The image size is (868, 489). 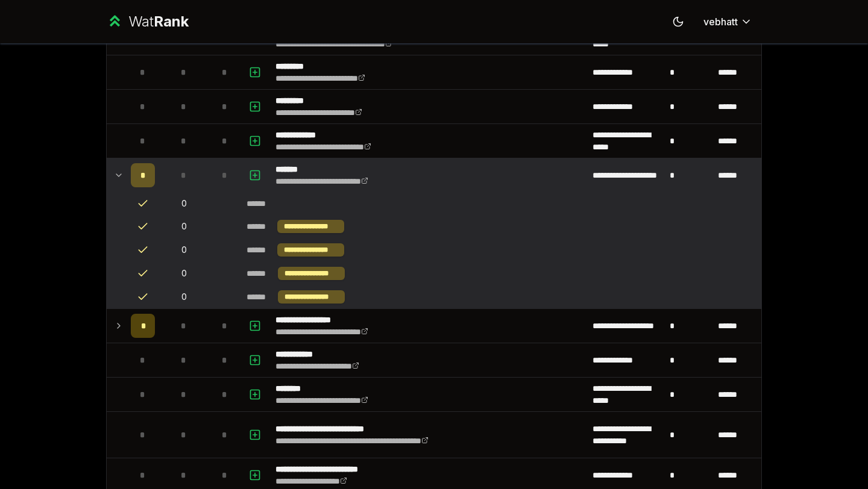 What do you see at coordinates (728, 22) in the screenshot?
I see `button: vebhatt` at bounding box center [728, 22].